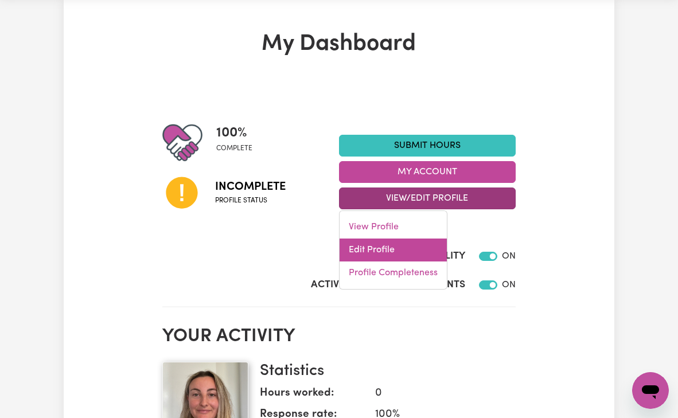  Describe the element at coordinates (234, 133) in the screenshot. I see `span: 100 %` at that location.